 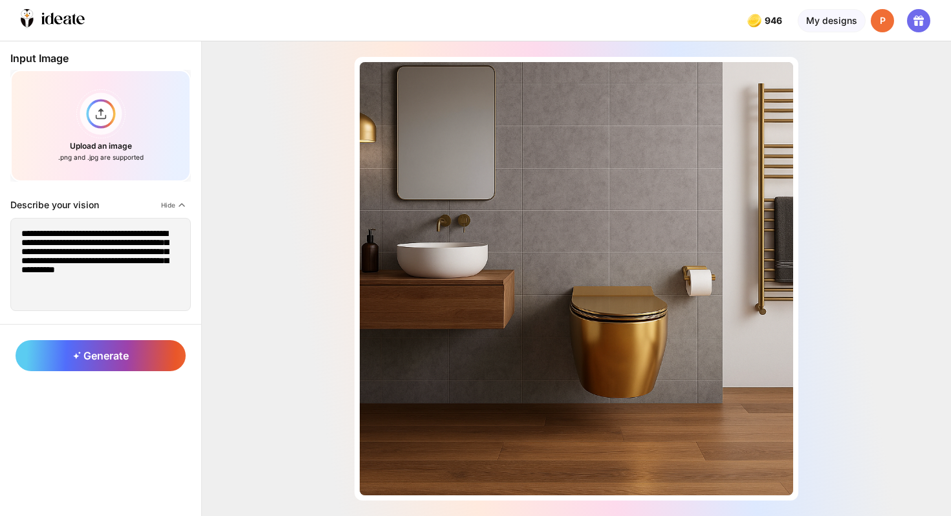 What do you see at coordinates (54, 204) in the screenshot?
I see `div: Describe your vision` at bounding box center [54, 204].